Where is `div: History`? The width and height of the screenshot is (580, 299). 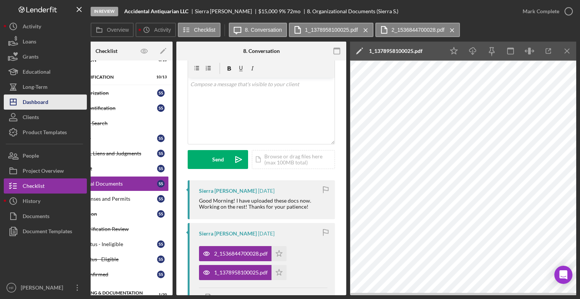
div: History is located at coordinates (31, 202).